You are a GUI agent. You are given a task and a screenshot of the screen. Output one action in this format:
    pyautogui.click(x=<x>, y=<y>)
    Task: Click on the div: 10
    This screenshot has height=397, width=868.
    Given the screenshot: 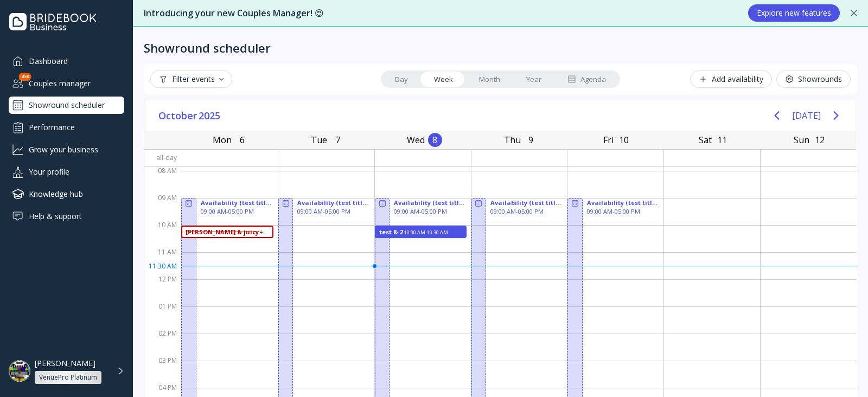 What is the action you would take?
    pyautogui.click(x=624, y=140)
    